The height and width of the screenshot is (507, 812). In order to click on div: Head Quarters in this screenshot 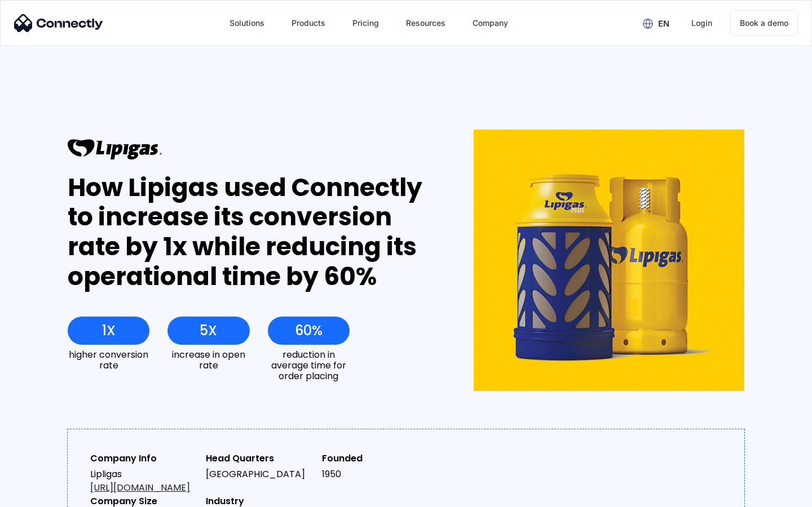, I will do `click(259, 458)`.